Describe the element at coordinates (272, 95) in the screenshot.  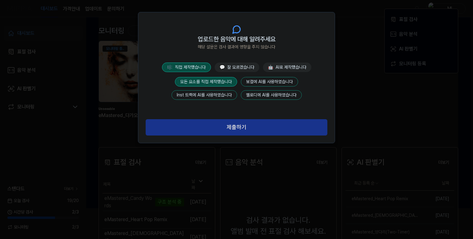
I see `button: 멜로디에 AI를 사용하였습니다` at that location.